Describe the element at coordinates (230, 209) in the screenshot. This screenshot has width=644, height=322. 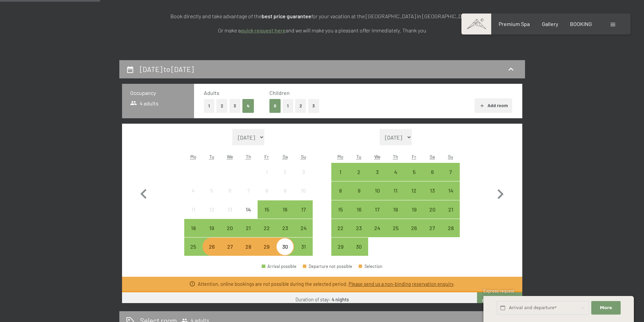
I see `div: Wed Aug 13 2025` at that location.